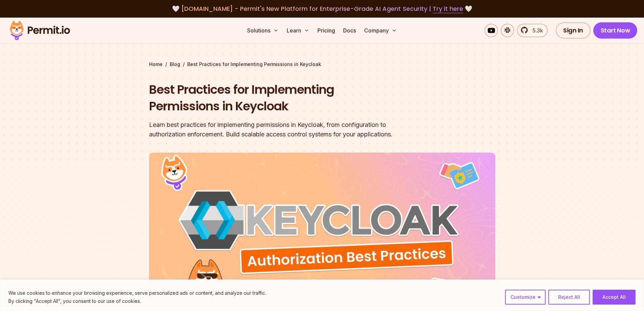 Image resolution: width=644 pixels, height=311 pixels. What do you see at coordinates (615, 31) in the screenshot?
I see `a: Start Now` at bounding box center [615, 31].